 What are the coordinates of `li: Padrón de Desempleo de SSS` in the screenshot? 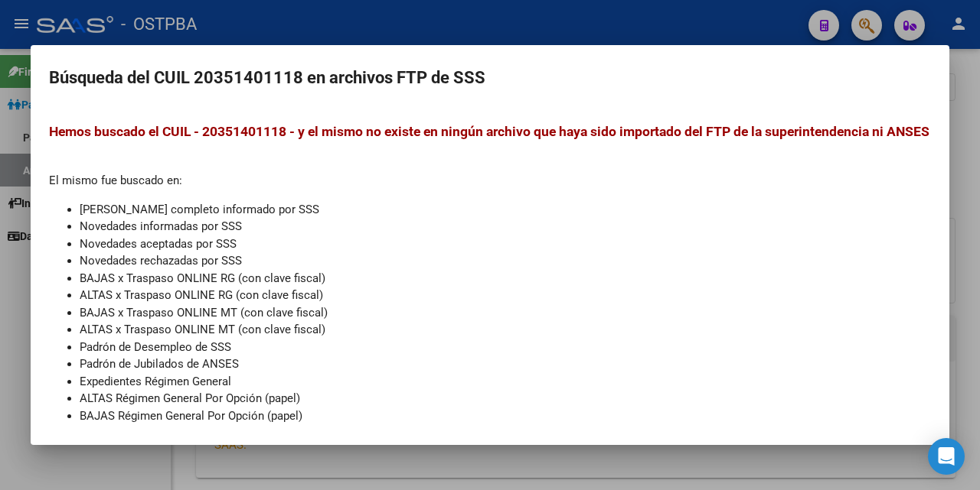 It's located at (505, 347).